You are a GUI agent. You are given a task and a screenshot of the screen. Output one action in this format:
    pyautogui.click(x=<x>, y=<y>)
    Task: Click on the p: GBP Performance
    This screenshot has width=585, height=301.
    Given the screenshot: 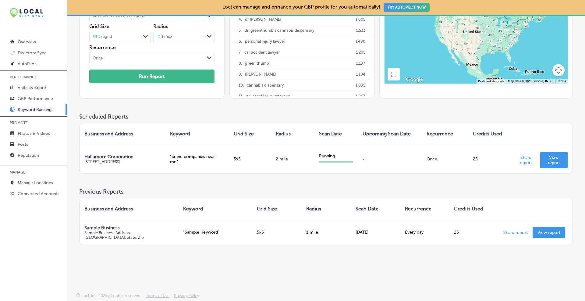 What is the action you would take?
    pyautogui.click(x=35, y=98)
    